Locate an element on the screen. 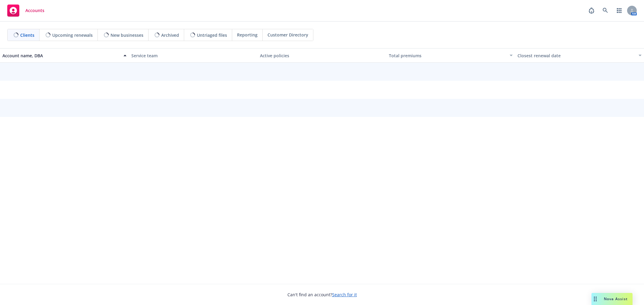 The image size is (644, 305). span: Upcoming renewals is located at coordinates (72, 35).